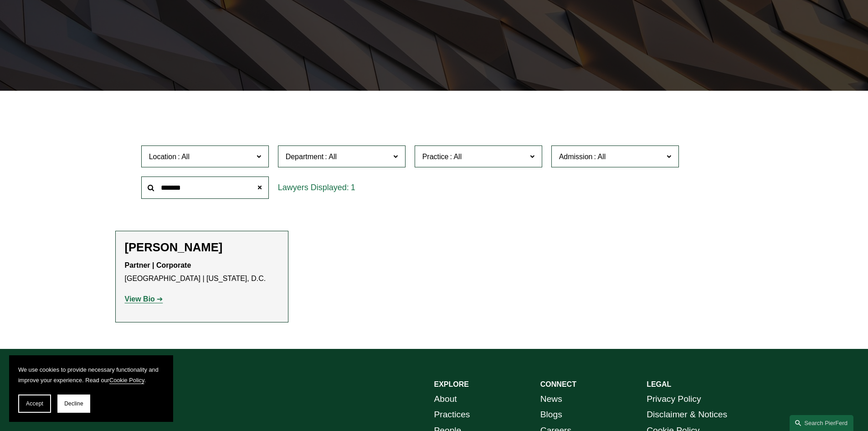 The width and height of the screenshot is (868, 431). What do you see at coordinates (74, 404) in the screenshot?
I see `button: Decline` at bounding box center [74, 404].